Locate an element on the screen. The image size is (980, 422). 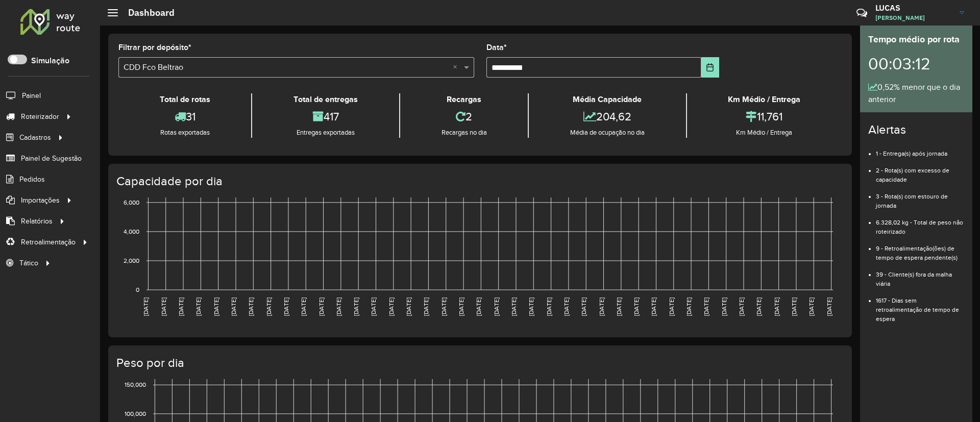
div: Total de entregas is located at coordinates (325, 99).